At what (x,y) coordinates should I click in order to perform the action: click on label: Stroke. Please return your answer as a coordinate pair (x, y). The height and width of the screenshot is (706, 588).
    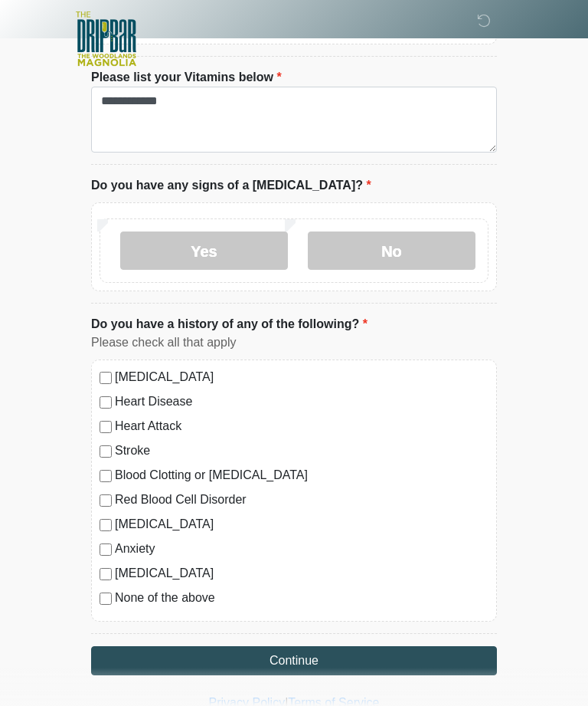
    Looking at the image, I should click on (302, 450).